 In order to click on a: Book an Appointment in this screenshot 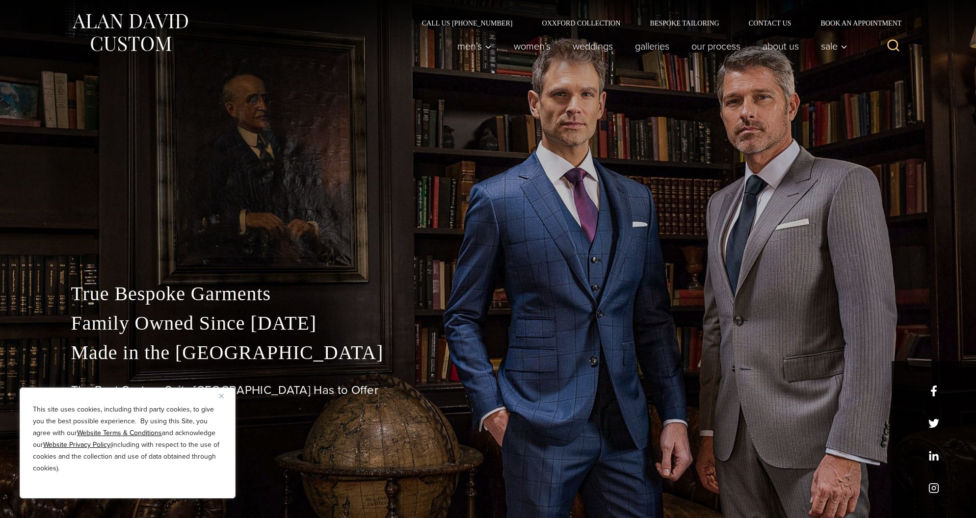, I will do `click(855, 23)`.